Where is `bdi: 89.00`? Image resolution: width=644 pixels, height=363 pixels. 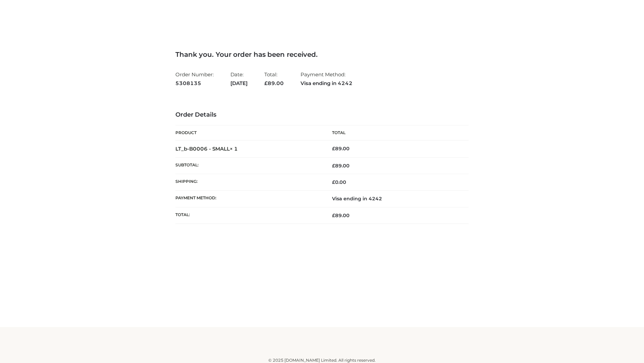 bdi: 89.00 is located at coordinates (341, 148).